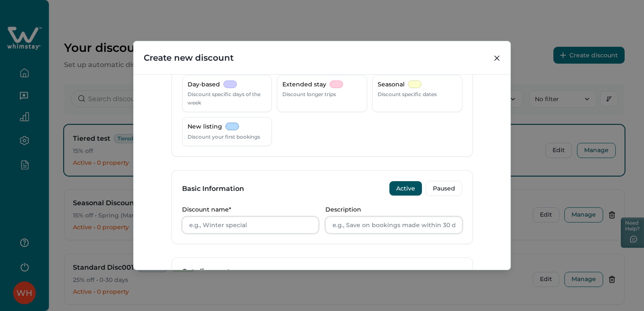 Image resolution: width=644 pixels, height=311 pixels. What do you see at coordinates (309, 94) in the screenshot?
I see `p: Discount longer trips` at bounding box center [309, 94].